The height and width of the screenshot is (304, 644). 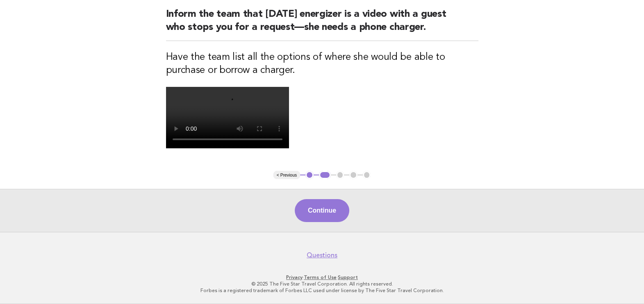 What do you see at coordinates (322, 64) in the screenshot?
I see `h3: Have the team list all the options of where she would be able to purchase or borrow a charger.` at bounding box center [322, 64].